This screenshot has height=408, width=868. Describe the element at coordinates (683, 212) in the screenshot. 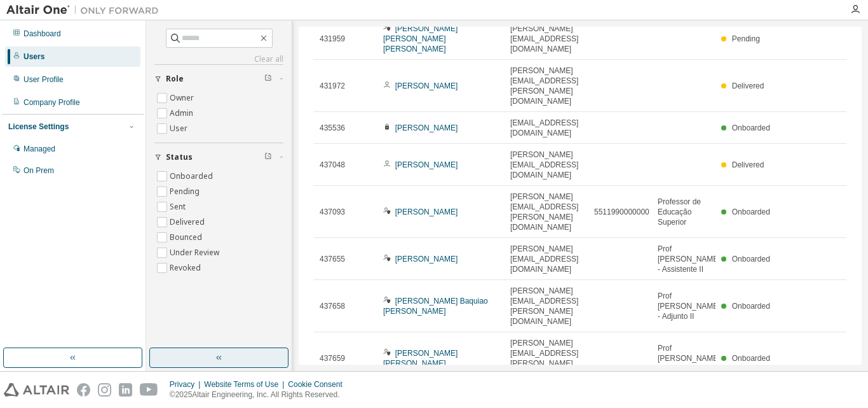

I see `span: Professor de Educação Superior` at that location.